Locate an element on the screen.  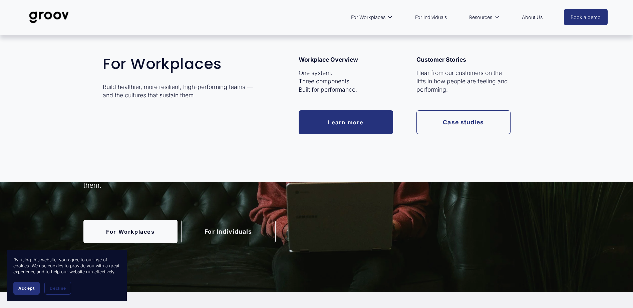
p: One system. Three components. Built for performance. is located at coordinates (346, 81).